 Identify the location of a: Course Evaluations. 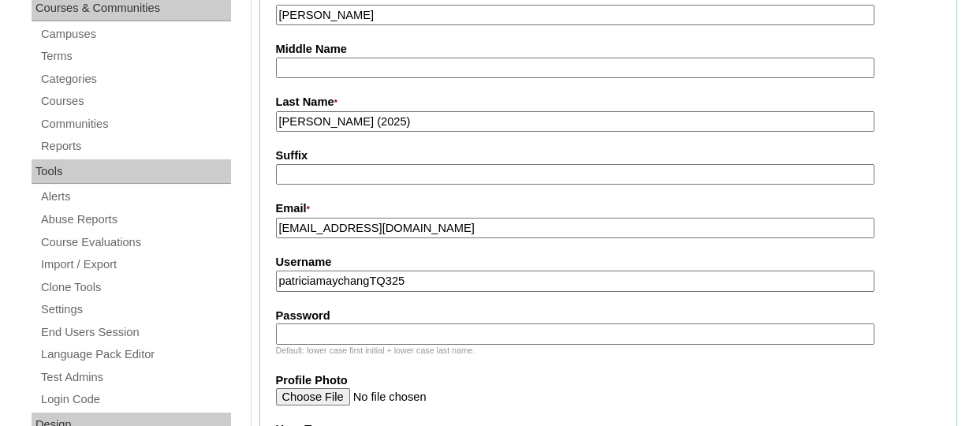
(135, 242).